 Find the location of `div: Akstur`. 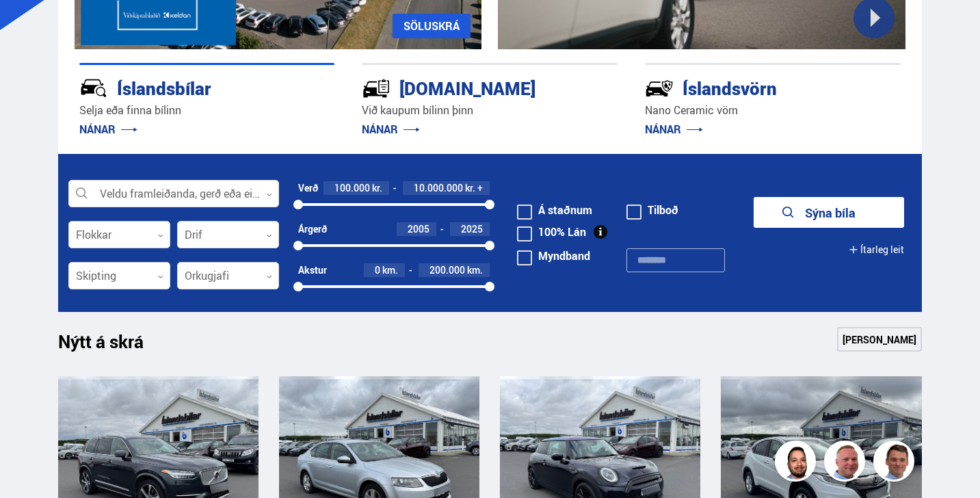

div: Akstur is located at coordinates (312, 270).